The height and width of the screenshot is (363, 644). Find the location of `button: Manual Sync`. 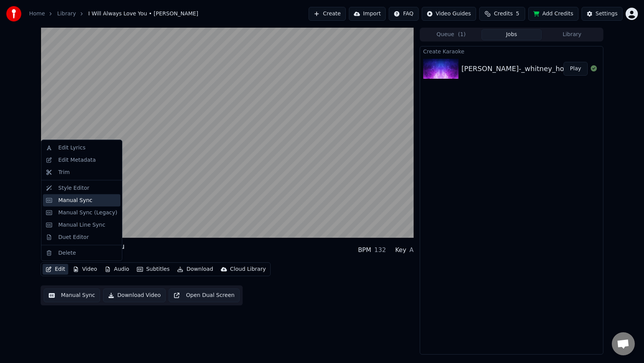

button: Manual Sync is located at coordinates (71, 295).